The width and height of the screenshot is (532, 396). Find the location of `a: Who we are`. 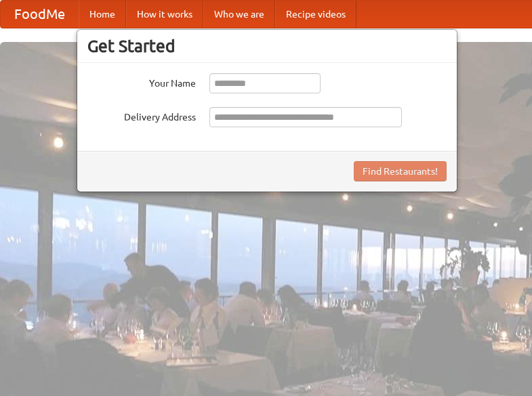

a: Who we are is located at coordinates (239, 14).